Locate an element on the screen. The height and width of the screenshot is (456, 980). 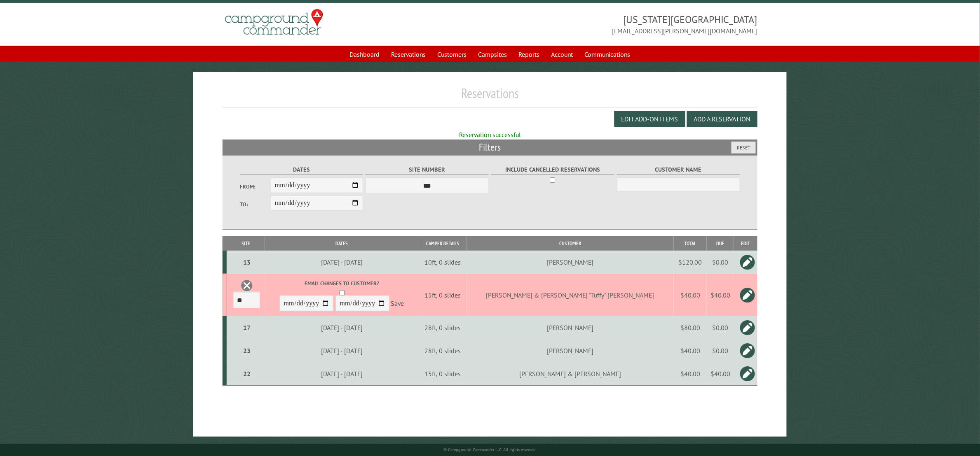
div: Reservation successful is located at coordinates (490, 135).